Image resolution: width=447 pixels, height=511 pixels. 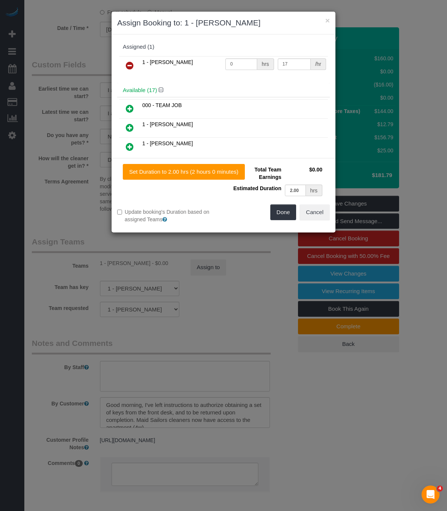 What do you see at coordinates (257, 188) in the screenshot?
I see `span: Estimated Duration` at bounding box center [257, 188].